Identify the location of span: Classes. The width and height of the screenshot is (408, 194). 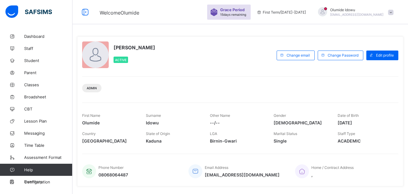
(48, 85).